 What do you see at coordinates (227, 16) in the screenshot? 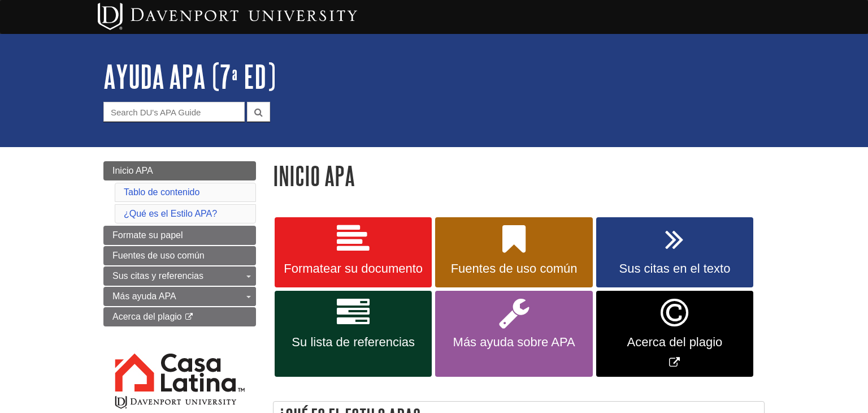
I see `img: Davenport University` at bounding box center [227, 16].